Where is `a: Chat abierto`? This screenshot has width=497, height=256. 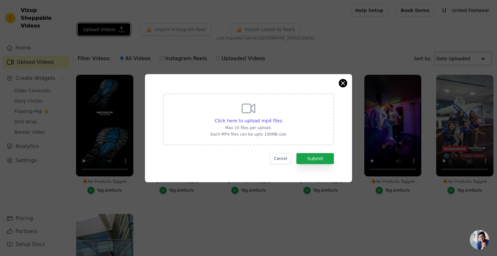 a: Chat abierto is located at coordinates (480, 240).